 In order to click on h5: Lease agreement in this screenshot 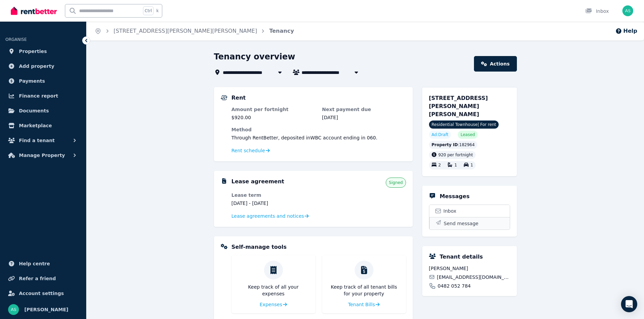, I will do `click(258, 182)`.